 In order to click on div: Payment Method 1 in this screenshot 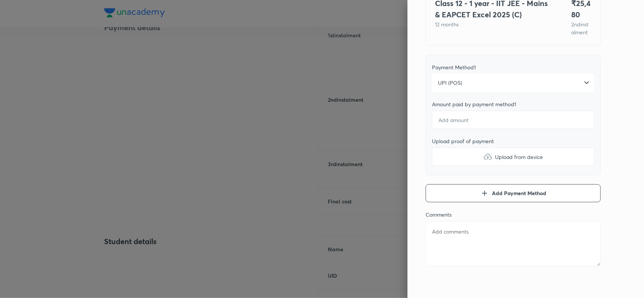, I will do `click(513, 68)`.